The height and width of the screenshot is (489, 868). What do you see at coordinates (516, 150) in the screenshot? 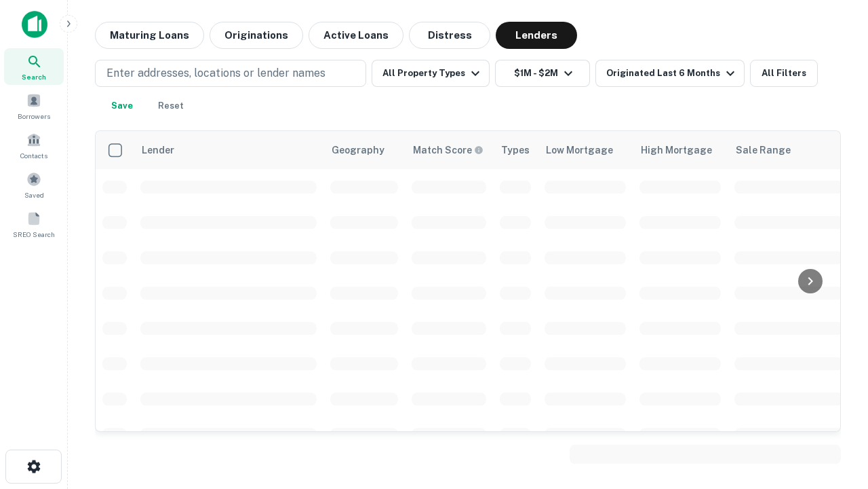
I see `div: Types` at bounding box center [516, 150].